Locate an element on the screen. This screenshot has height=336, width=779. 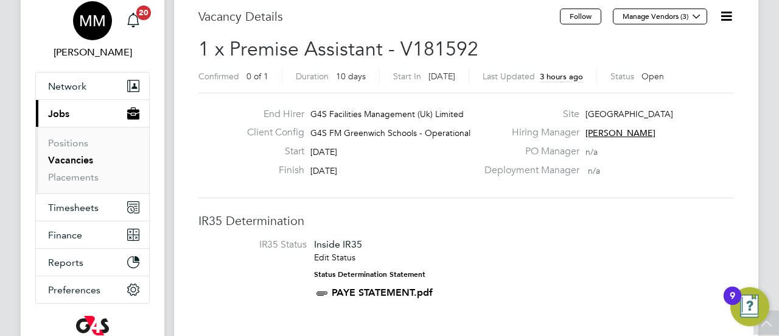
button: Finance is located at coordinates (93, 234).